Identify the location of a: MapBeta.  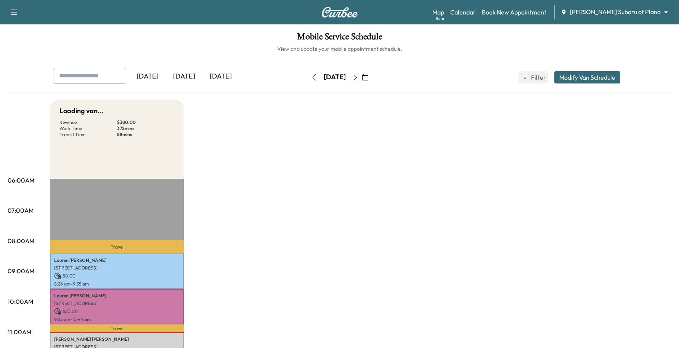
(438, 12).